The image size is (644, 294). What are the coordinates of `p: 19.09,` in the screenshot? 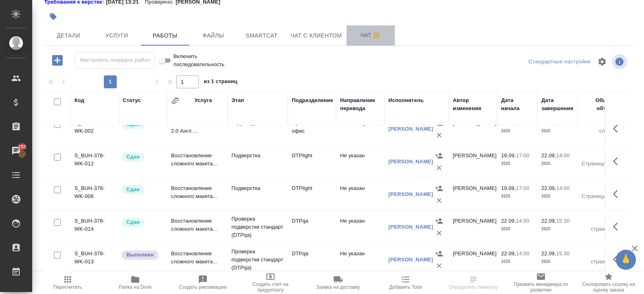 It's located at (508, 155).